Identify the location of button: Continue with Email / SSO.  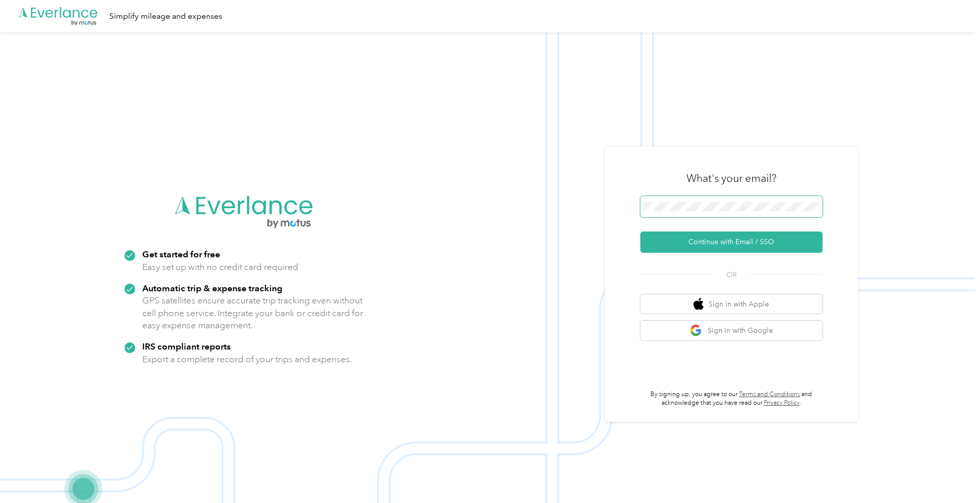
(731, 242).